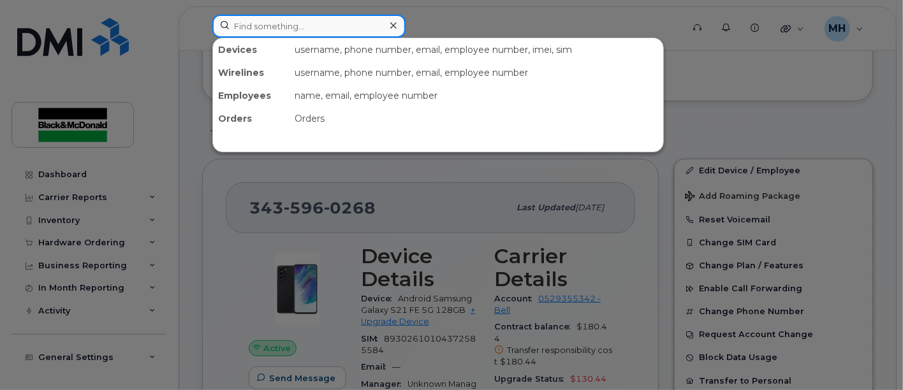  Describe the element at coordinates (476, 50) in the screenshot. I see `div: username, phone number, email, employee number, imei, sim` at that location.